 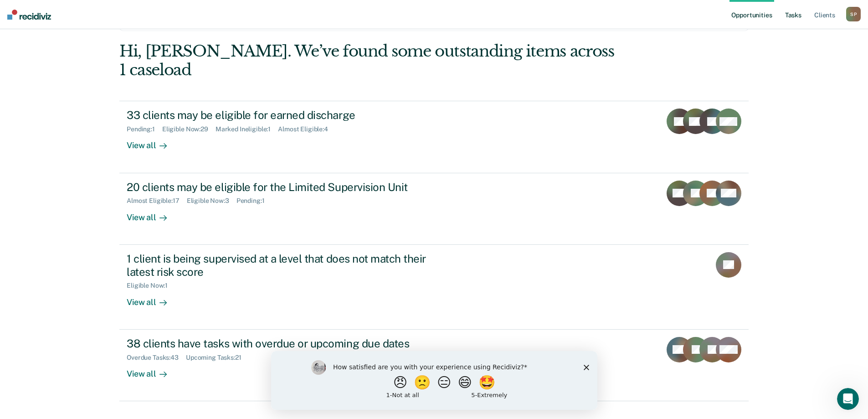 I want to click on button: 3, so click(x=174, y=31).